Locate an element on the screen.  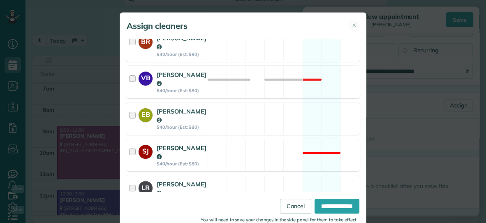
h5: Assign cleaners is located at coordinates (157, 26).